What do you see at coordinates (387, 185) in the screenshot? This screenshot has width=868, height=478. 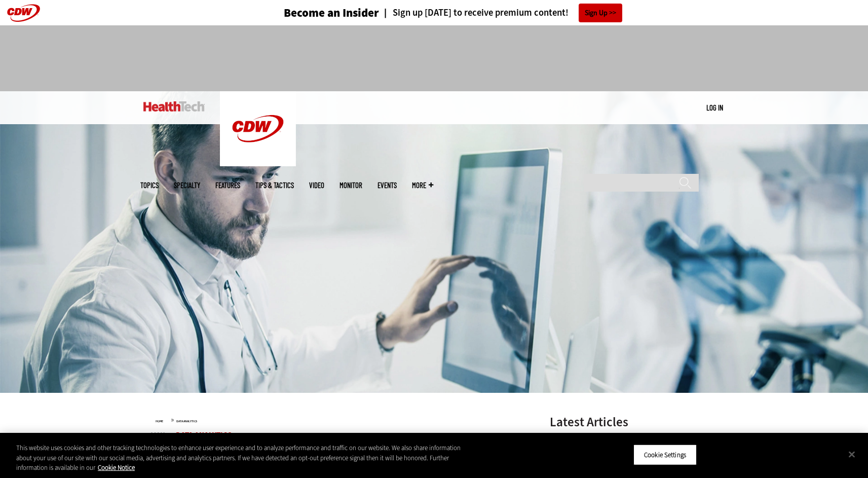 I see `a: Events` at bounding box center [387, 185].